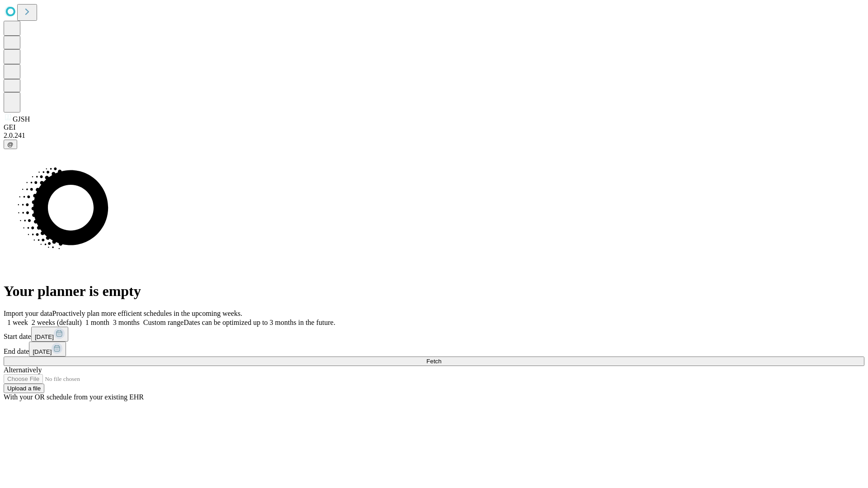  What do you see at coordinates (126, 323) in the screenshot?
I see `span: 3 months` at bounding box center [126, 323].